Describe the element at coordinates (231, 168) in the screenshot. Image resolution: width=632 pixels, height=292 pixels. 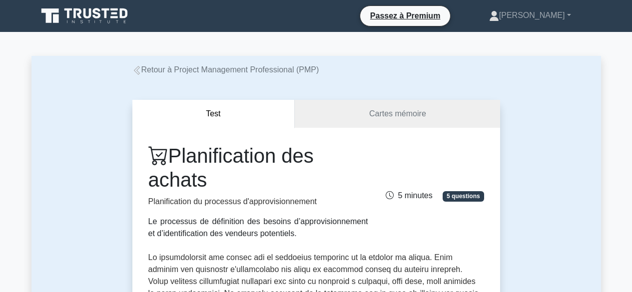
I see `font: Planification des achats` at that location.